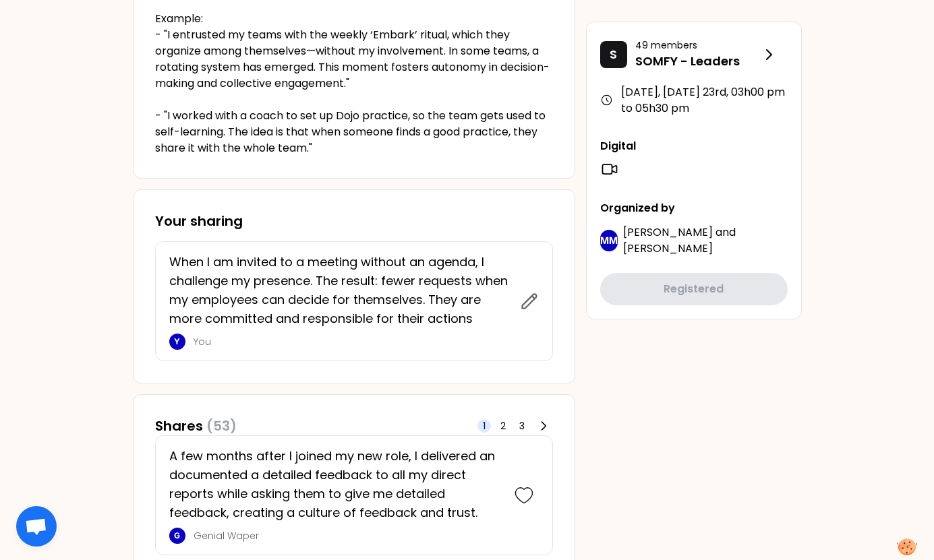 The image size is (934, 560). What do you see at coordinates (613, 54) in the screenshot?
I see `p: S` at bounding box center [613, 54].